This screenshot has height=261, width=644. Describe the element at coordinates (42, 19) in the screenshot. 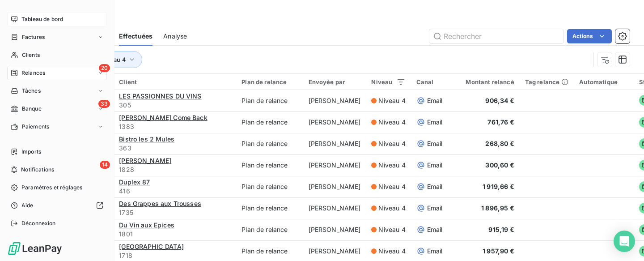

I see `span: Tableau de bord` at that location.